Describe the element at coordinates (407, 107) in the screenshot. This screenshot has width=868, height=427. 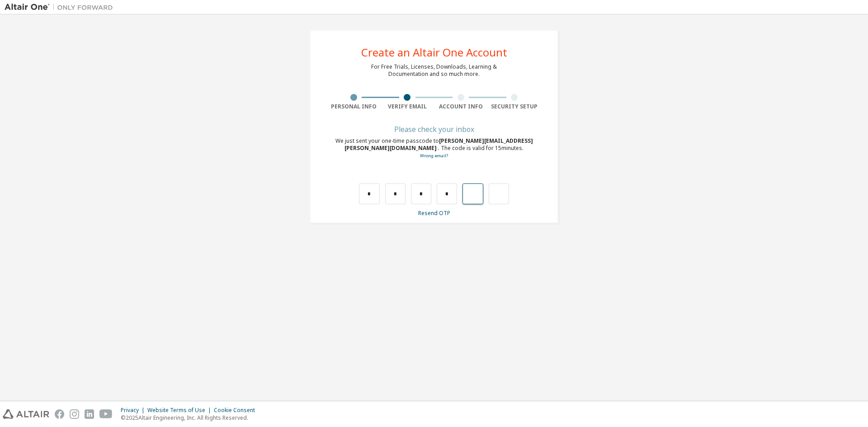
I see `div: Verify Email` at that location.